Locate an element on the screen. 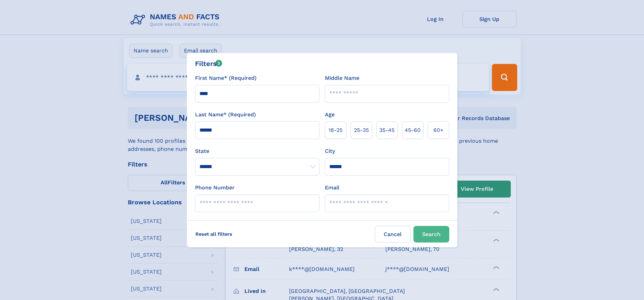  span: 25‑35 is located at coordinates (361, 130).